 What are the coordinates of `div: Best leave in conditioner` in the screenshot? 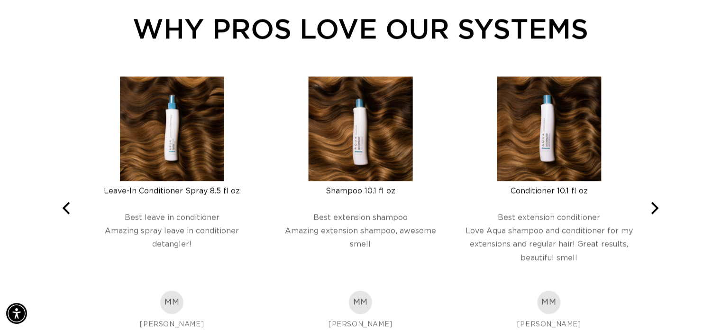 It's located at (172, 217).